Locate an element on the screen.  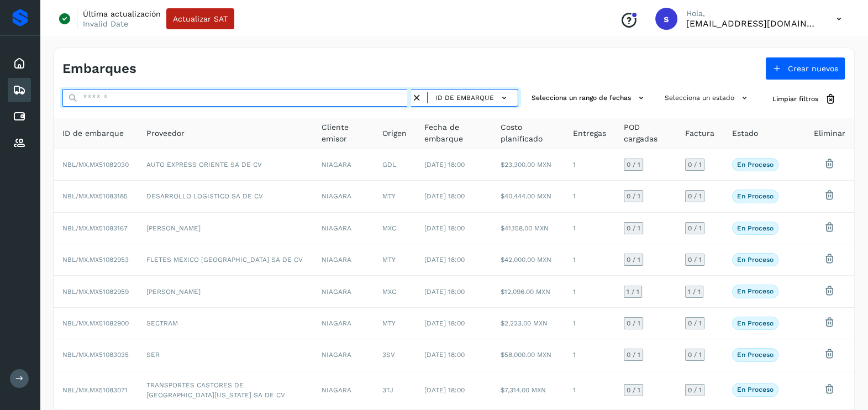
button: Selecciona un rango de fechas is located at coordinates (589, 98).